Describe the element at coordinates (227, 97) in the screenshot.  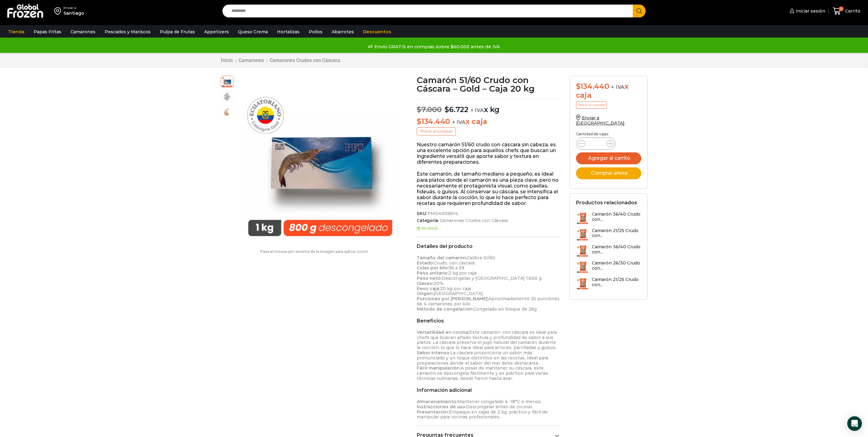
I see `span: Caja camarón` at that location.